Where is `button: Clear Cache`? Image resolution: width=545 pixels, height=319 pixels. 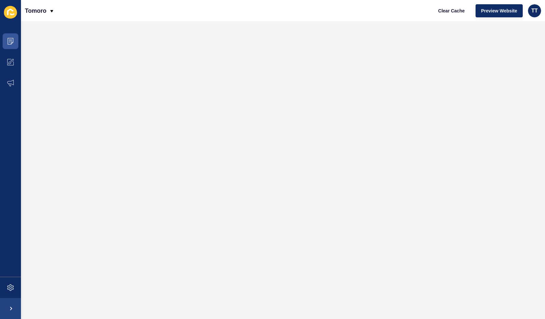
button: Clear Cache is located at coordinates (452, 11).